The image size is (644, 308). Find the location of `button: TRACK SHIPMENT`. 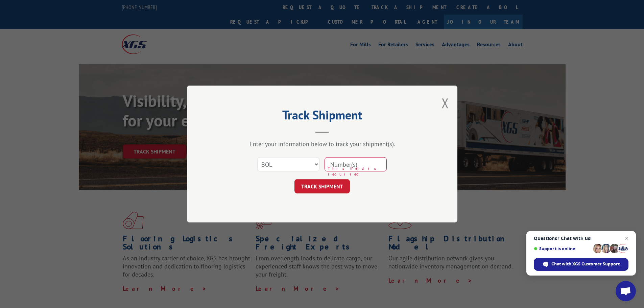

button: TRACK SHIPMENT is located at coordinates (322, 186).